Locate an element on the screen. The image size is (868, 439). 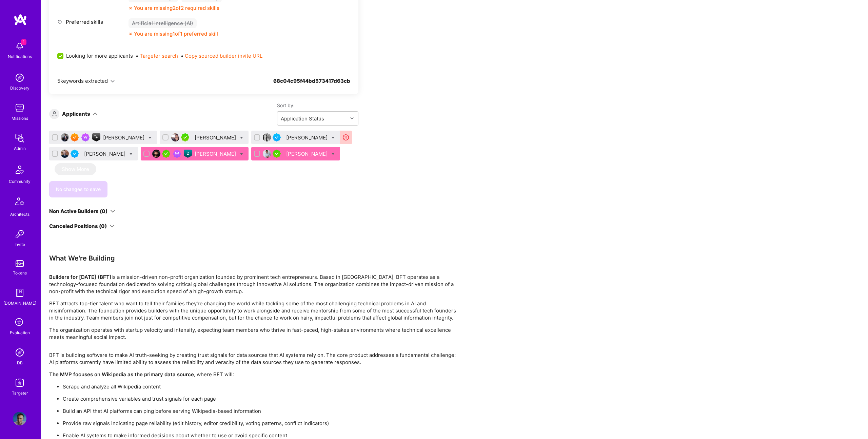
a: User Avatar is located at coordinates (20, 419).